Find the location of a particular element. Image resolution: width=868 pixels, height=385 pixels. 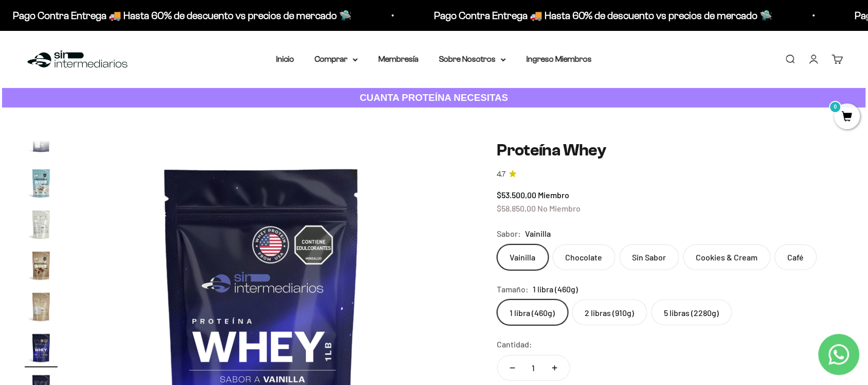

a: Membresía is located at coordinates (399, 58).